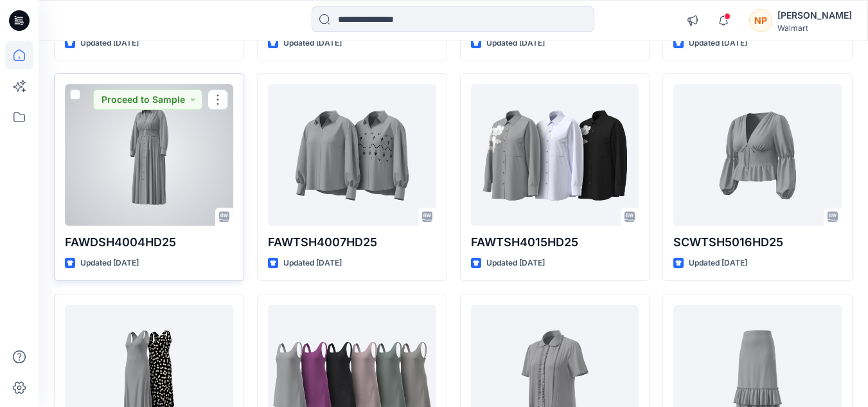 Image resolution: width=868 pixels, height=407 pixels. Describe the element at coordinates (757, 155) in the screenshot. I see `a: SCWTSH5016HD25` at that location.